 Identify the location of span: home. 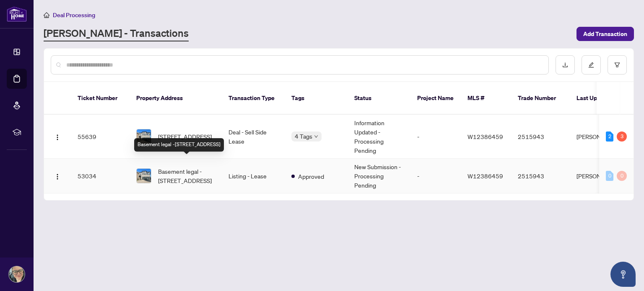
(46, 15).